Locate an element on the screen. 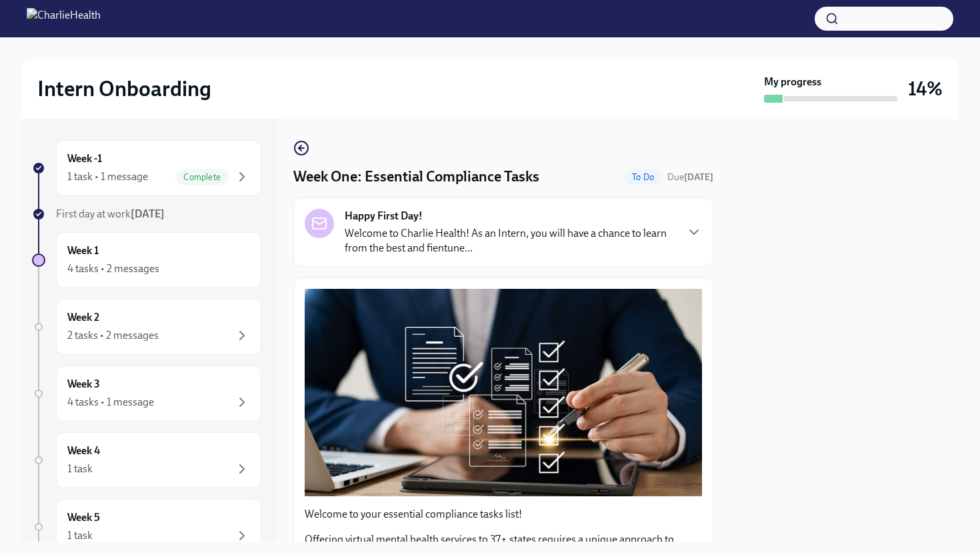  h2: Intern Onboarding is located at coordinates (124, 89).